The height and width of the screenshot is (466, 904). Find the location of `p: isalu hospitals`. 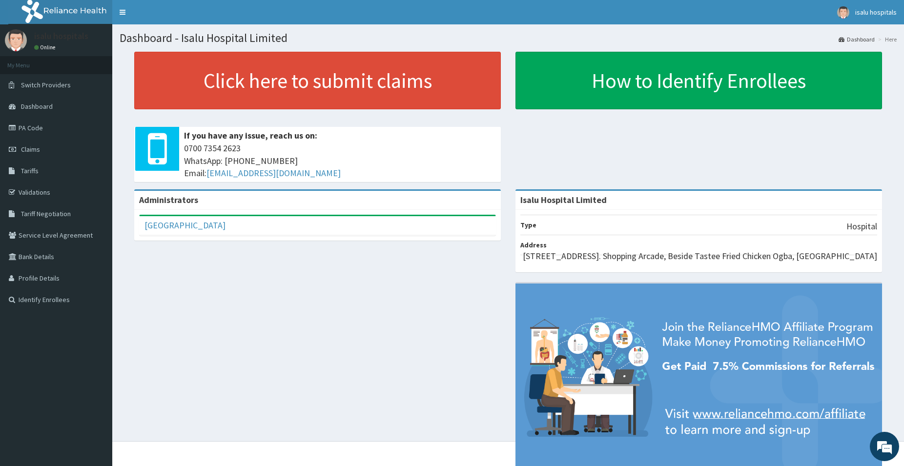

p: isalu hospitals is located at coordinates (61, 36).